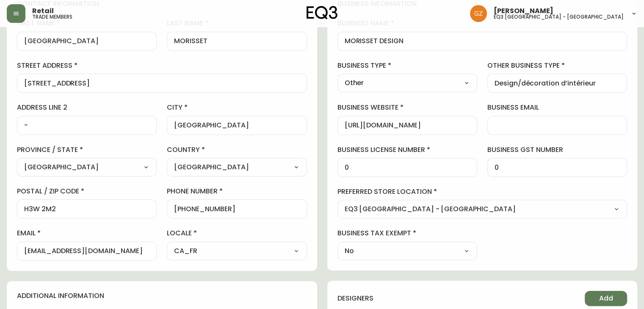 This screenshot has height=309, width=644. What do you see at coordinates (557, 108) in the screenshot?
I see `label: business email` at bounding box center [557, 108].